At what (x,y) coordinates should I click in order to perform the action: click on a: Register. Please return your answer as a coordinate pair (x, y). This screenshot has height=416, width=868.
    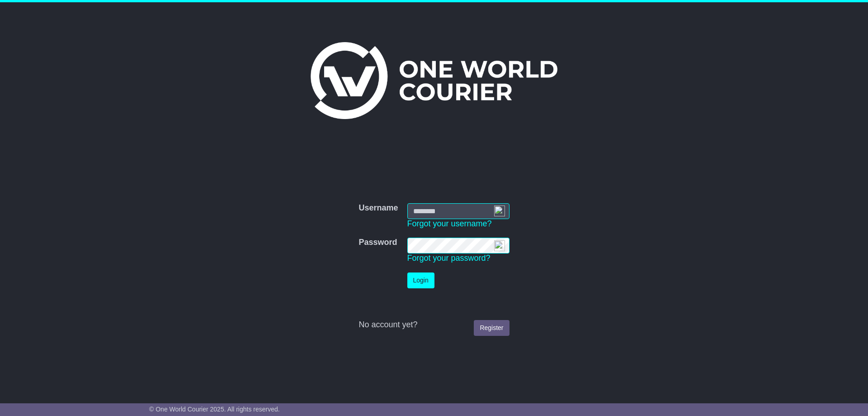
    Looking at the image, I should click on (492, 327).